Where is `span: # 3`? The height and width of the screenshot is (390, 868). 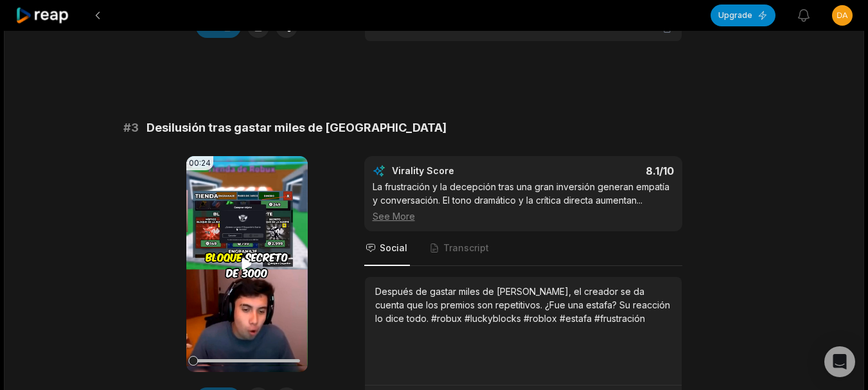 span: # 3 is located at coordinates (131, 128).